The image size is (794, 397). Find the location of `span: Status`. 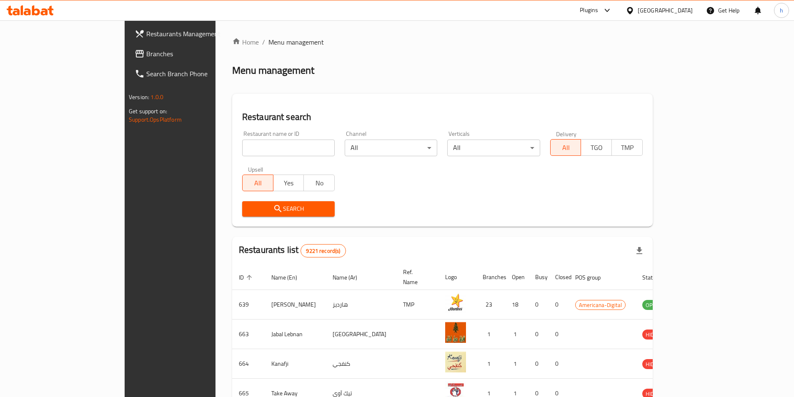

span: Status is located at coordinates (656, 278).